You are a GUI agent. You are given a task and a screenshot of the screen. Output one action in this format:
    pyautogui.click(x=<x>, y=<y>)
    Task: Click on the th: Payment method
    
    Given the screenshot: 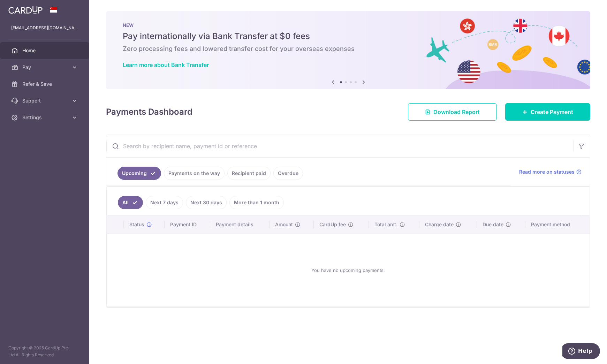 What is the action you would take?
    pyautogui.click(x=557, y=224)
    